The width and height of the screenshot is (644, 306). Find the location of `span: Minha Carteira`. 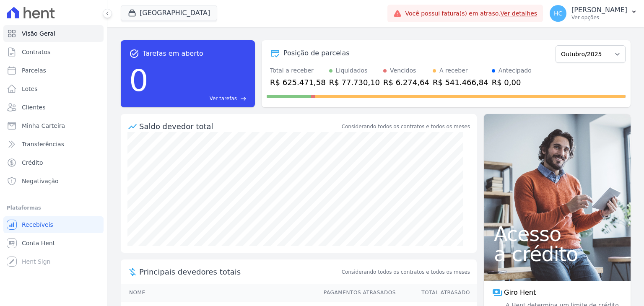

span: Minha Carteira is located at coordinates (43, 125).